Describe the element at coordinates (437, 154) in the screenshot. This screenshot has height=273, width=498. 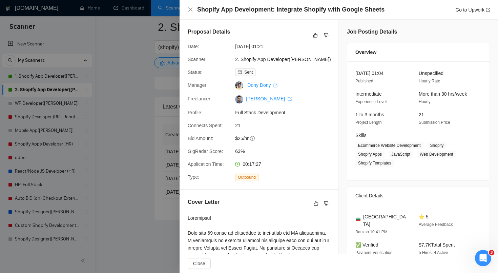
I see `span: Web Development` at that location.